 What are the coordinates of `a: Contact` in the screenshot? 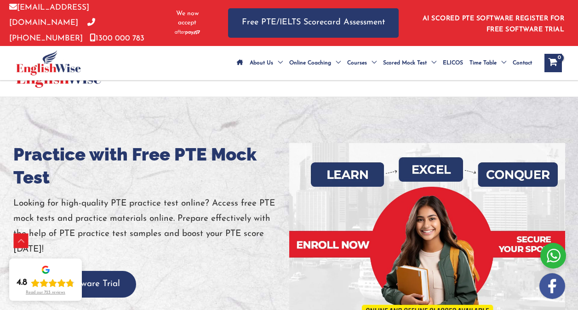 It's located at (522, 63).